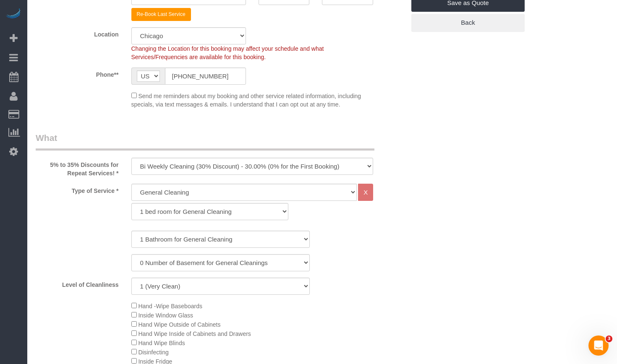 This screenshot has height=364, width=617. Describe the element at coordinates (77, 283) in the screenshot. I see `label: Level of Cleanliness` at that location.